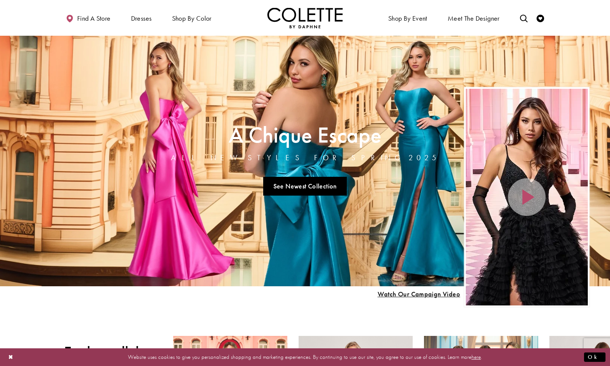  I want to click on span: Play Slide #15 Video, so click(419, 294).